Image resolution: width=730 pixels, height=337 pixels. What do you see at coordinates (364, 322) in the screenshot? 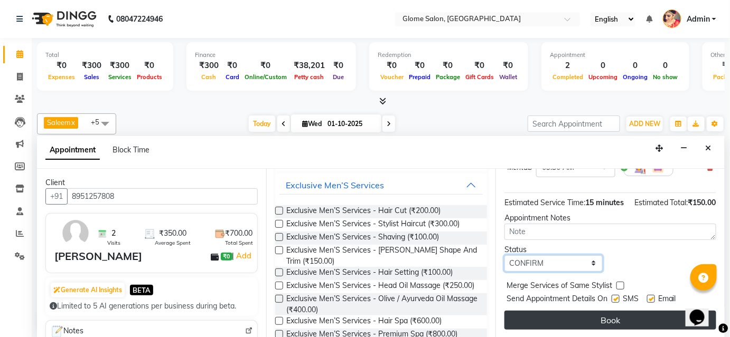
I see `span: Exclusive Men’S Services - Hair Spa (₹600.00)` at bounding box center [364, 322].